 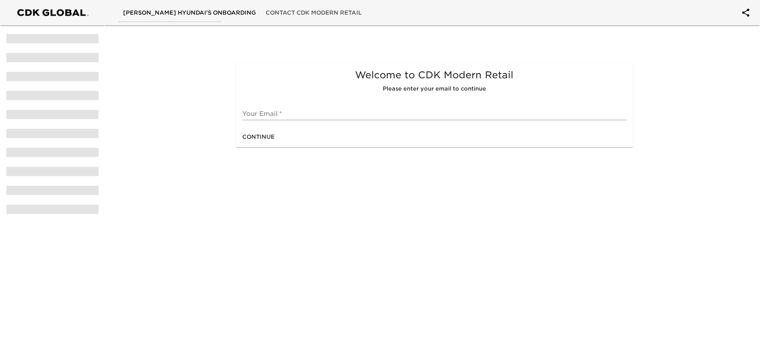 I want to click on span: Continue, so click(x=258, y=137).